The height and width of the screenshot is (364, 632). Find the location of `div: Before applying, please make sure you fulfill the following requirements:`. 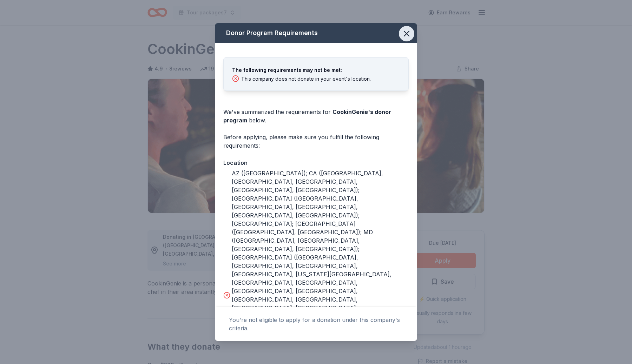

div: Before applying, please make sure you fulfill the following requirements: is located at coordinates (316, 141).